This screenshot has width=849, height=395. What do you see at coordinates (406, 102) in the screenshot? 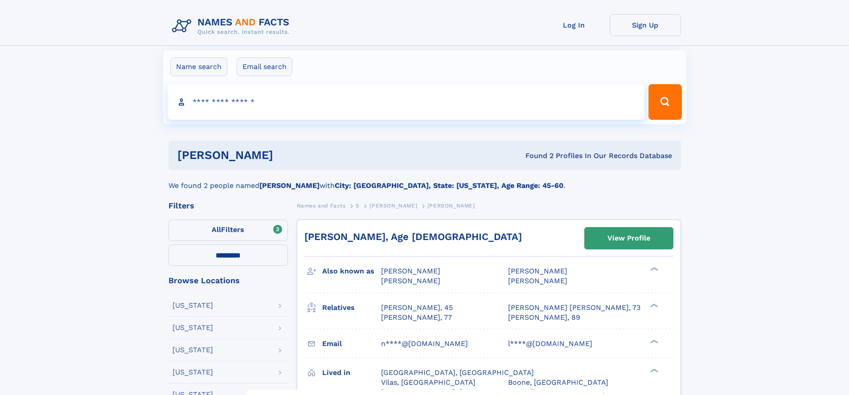
I see `input: search input` at bounding box center [406, 102].